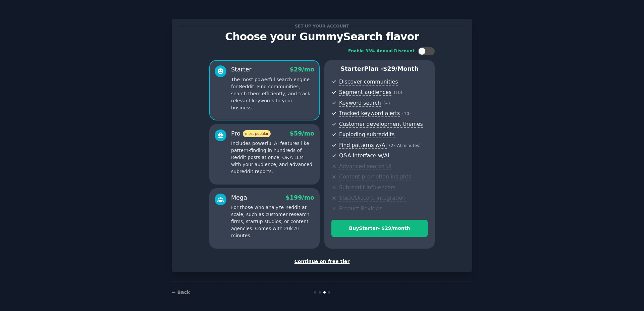 The width and height of the screenshot is (644, 311). I want to click on div: Continue on free tier, so click(322, 261).